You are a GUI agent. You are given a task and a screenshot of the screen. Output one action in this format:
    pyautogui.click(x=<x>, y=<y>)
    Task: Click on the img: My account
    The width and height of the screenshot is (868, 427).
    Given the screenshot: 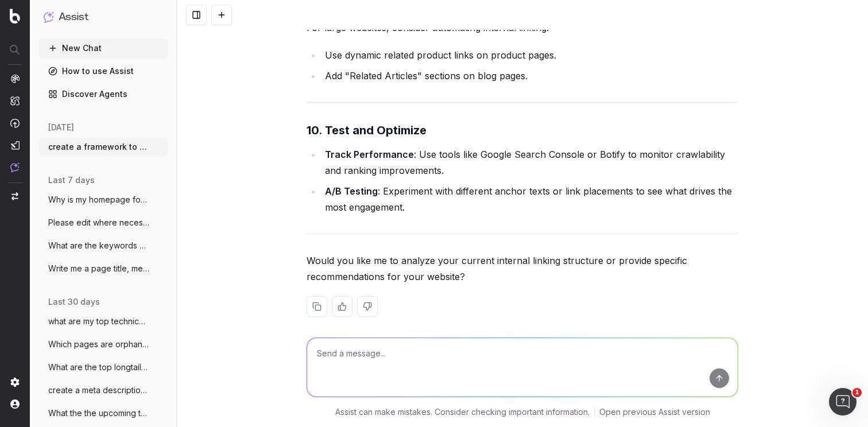 What is the action you would take?
    pyautogui.click(x=15, y=404)
    